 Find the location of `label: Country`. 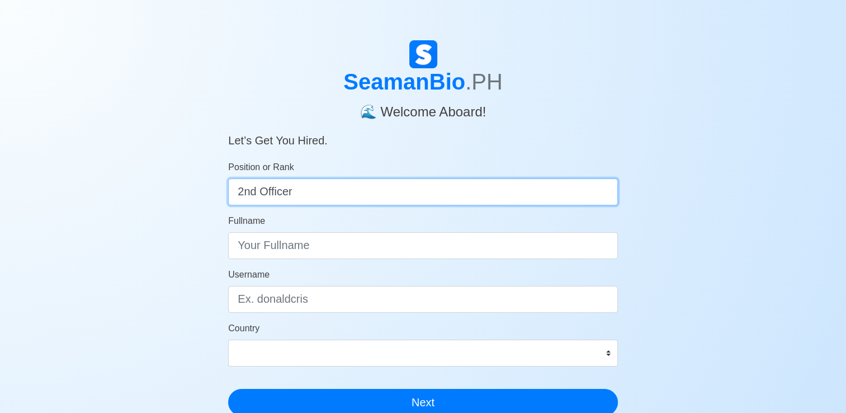

label: Country is located at coordinates (244, 328).